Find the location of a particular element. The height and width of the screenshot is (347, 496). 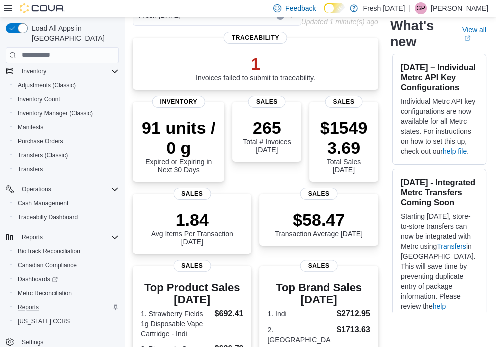

button: Manifests is located at coordinates (66, 127).